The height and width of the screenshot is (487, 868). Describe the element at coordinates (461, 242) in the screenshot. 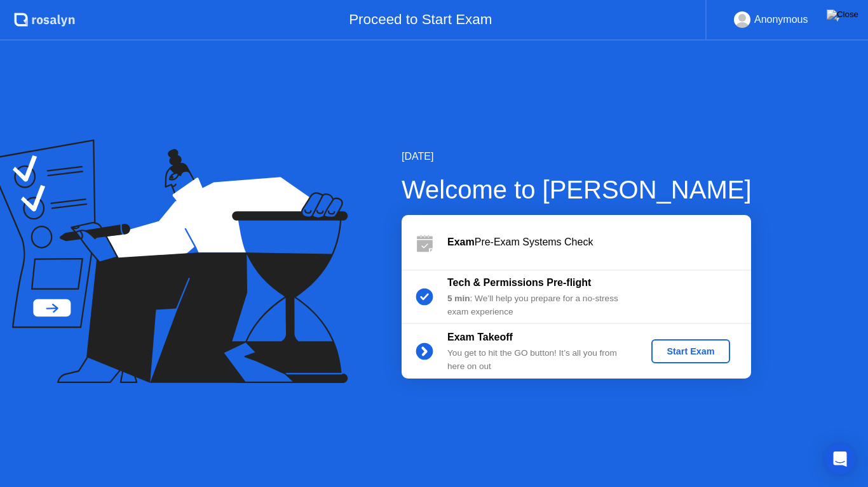

I see `b: Exam` at that location.